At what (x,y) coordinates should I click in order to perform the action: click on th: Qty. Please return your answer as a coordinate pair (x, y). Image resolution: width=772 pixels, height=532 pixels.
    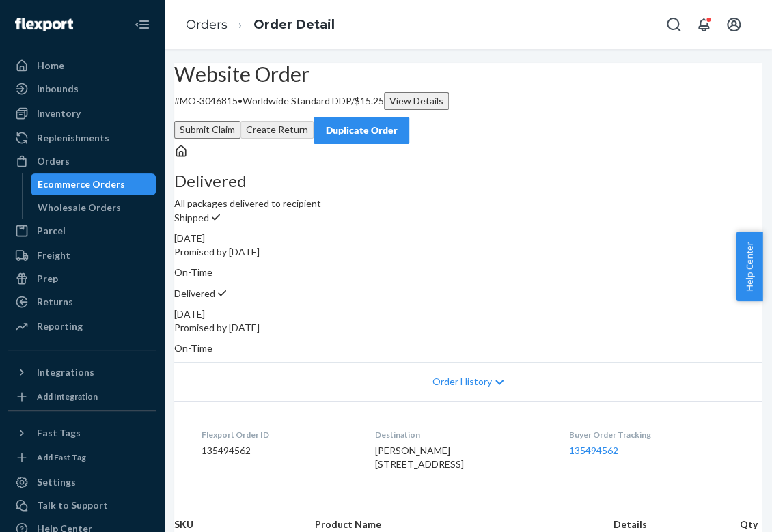
    Looking at the image, I should click on (751, 524).